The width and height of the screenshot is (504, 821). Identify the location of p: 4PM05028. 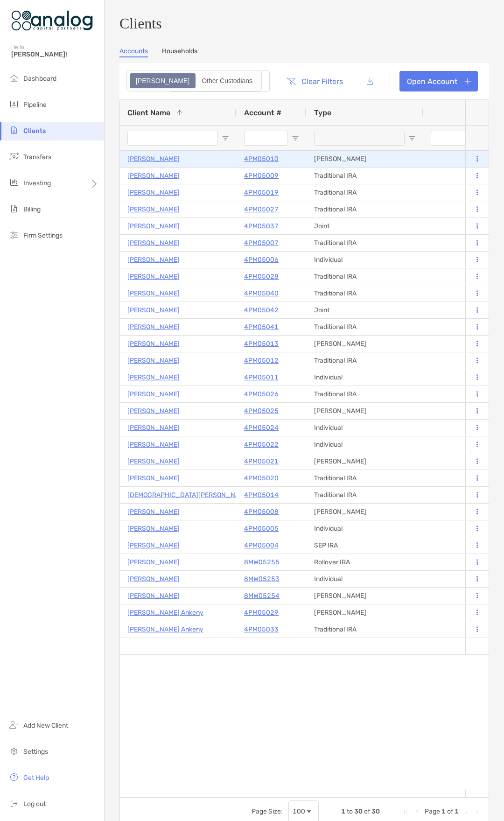
(261, 276).